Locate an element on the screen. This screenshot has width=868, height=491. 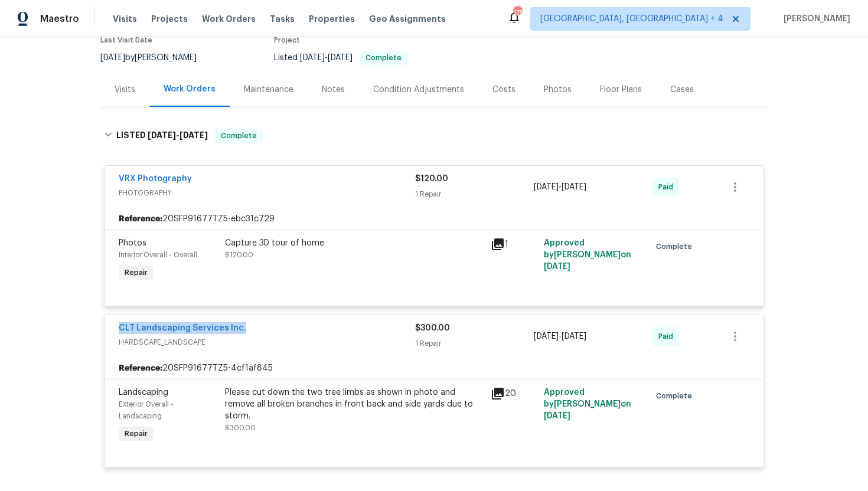
div: Floor Plans is located at coordinates (621, 89).